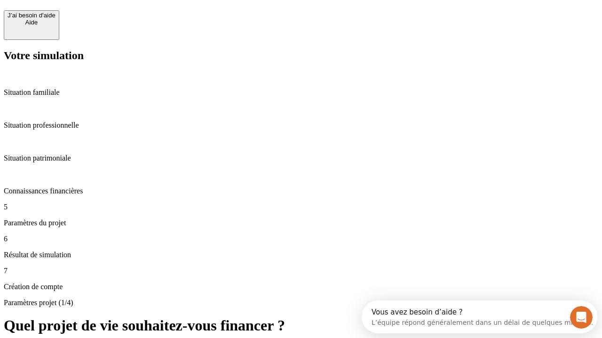 Image resolution: width=602 pixels, height=338 pixels. Describe the element at coordinates (301, 303) in the screenshot. I see `p: Paramètres projet (1/4)` at that location.